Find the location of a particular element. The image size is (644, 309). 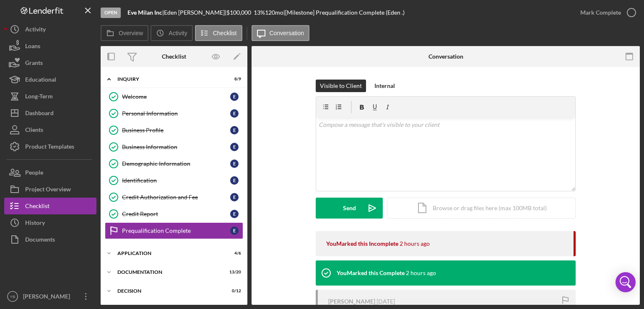

div: People is located at coordinates (34, 174).